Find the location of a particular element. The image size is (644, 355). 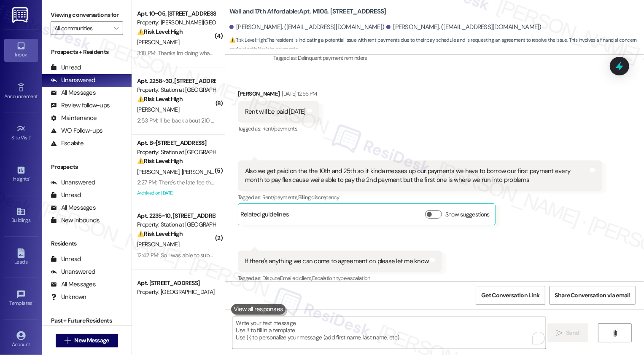

button: New Message is located at coordinates (87, 341).